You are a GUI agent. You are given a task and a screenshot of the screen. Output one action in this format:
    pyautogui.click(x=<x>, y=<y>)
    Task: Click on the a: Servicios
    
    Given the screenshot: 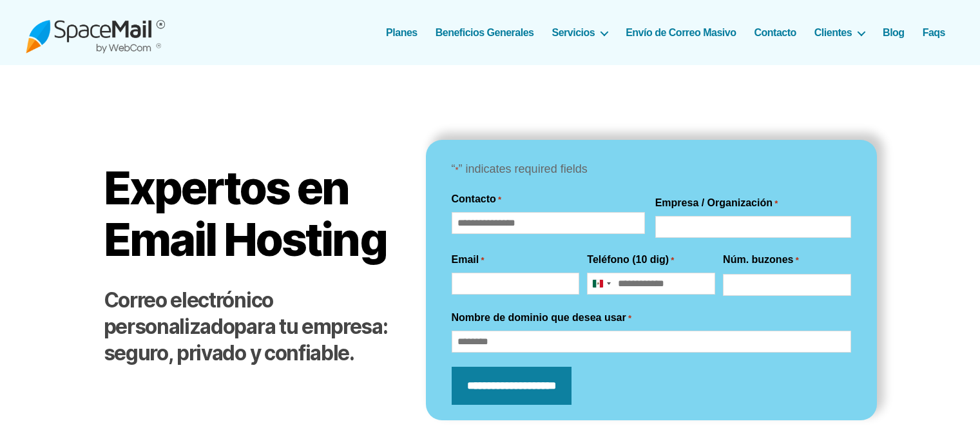 What is the action you would take?
    pyautogui.click(x=580, y=33)
    